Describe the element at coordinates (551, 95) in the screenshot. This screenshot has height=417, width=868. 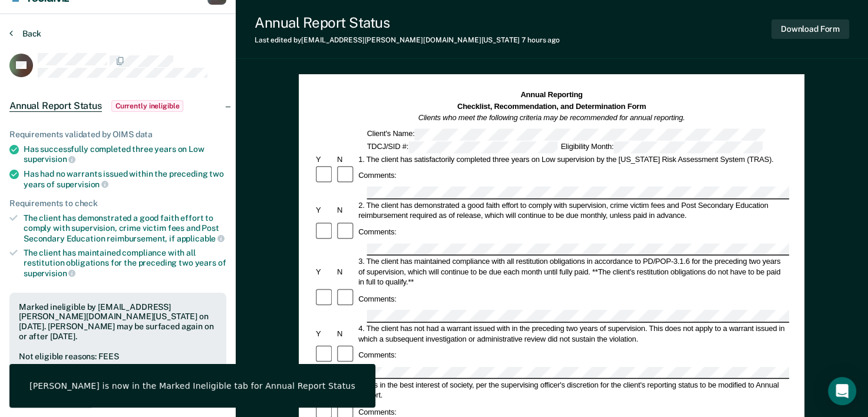
I see `strong: Annual Reporting` at that location.